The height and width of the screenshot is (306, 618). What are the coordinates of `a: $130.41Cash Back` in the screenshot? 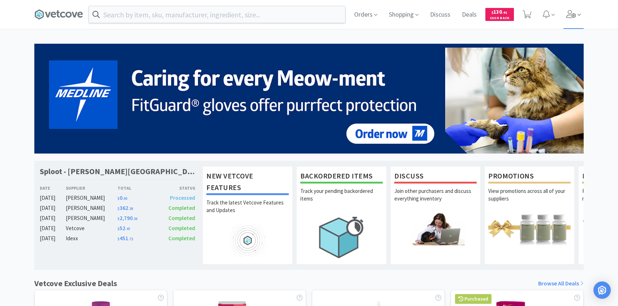 It's located at (499, 14).